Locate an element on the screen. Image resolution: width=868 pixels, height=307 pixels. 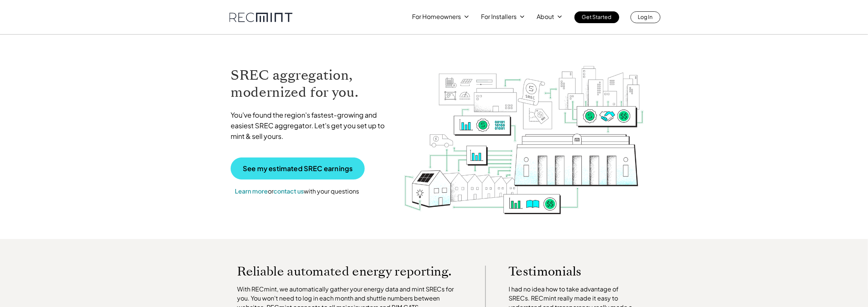
p: You've found the region's fastest-growing and easiest SREC aggregator. Let's get you set up to mi... is located at coordinates (311, 125).